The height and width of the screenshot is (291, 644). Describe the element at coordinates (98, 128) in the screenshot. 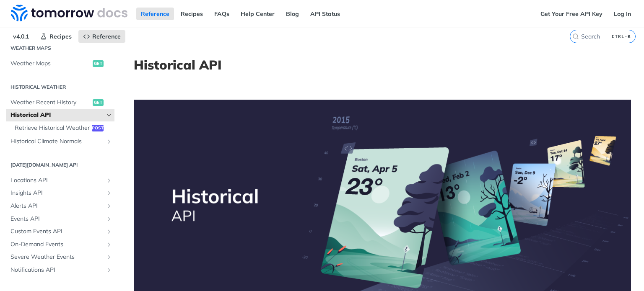

I see `span: post` at that location.